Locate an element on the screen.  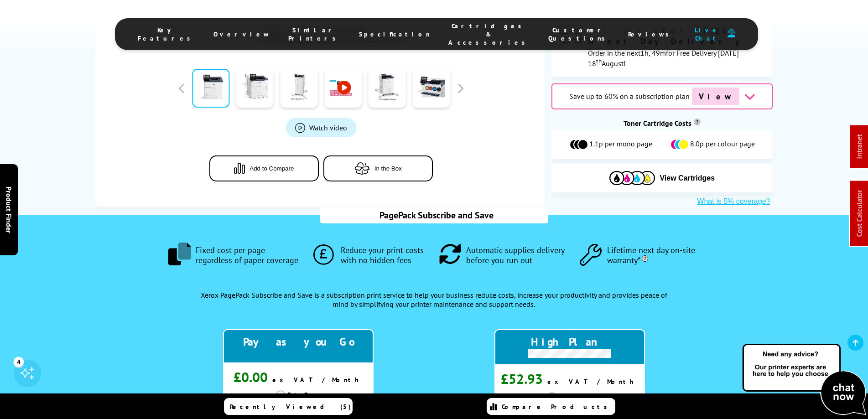
button: View Cartridges is located at coordinates (662, 178).